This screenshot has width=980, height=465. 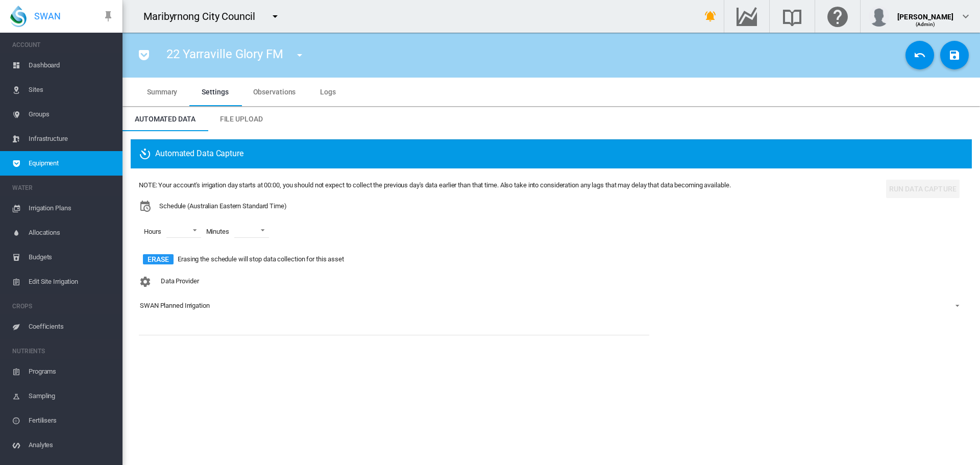 I want to click on span: SWAN, so click(x=47, y=16).